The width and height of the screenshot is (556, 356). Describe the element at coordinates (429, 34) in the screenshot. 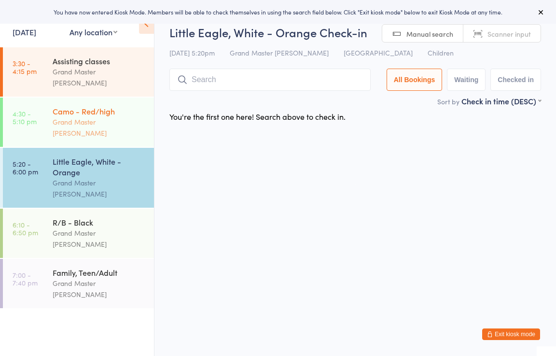

I see `span: Manual search` at that location.